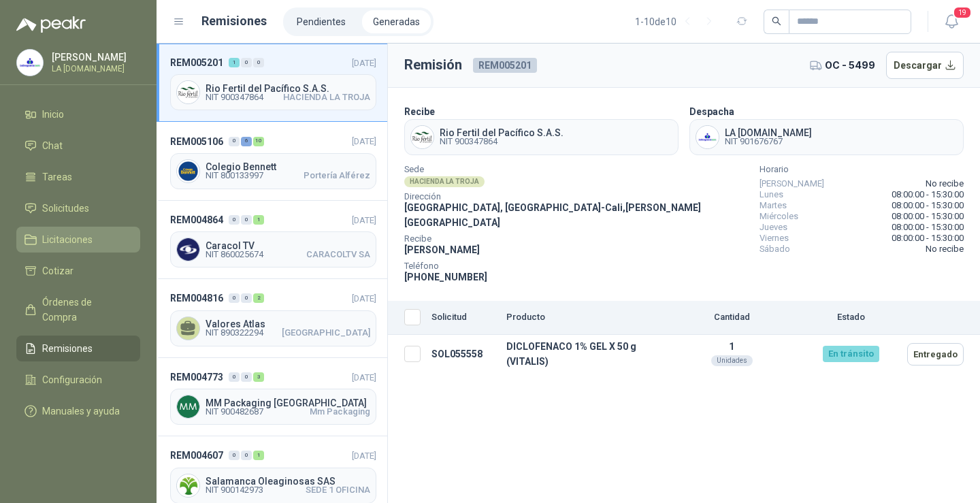 The width and height of the screenshot is (980, 503). Describe the element at coordinates (234, 490) in the screenshot. I see `span: NIT 900142973` at that location.